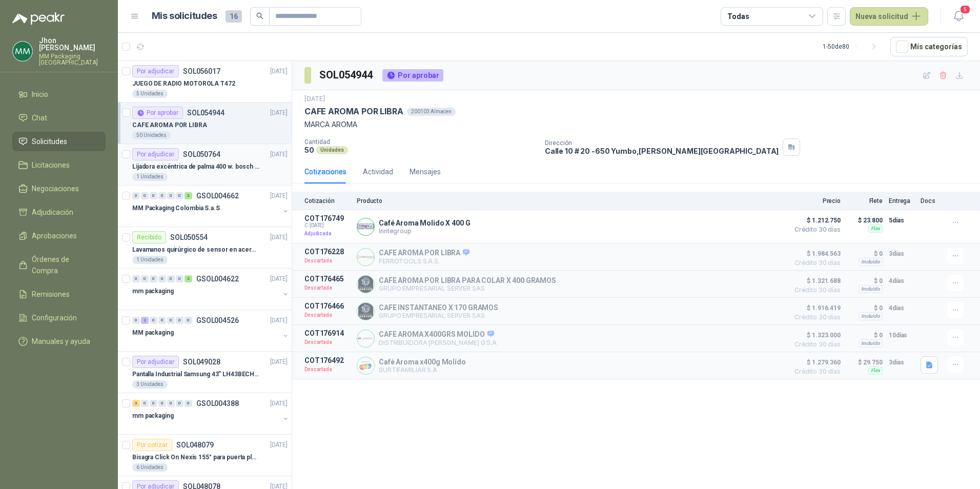 The height and width of the screenshot is (489, 980). I want to click on p: Inntegroup, so click(425, 231).